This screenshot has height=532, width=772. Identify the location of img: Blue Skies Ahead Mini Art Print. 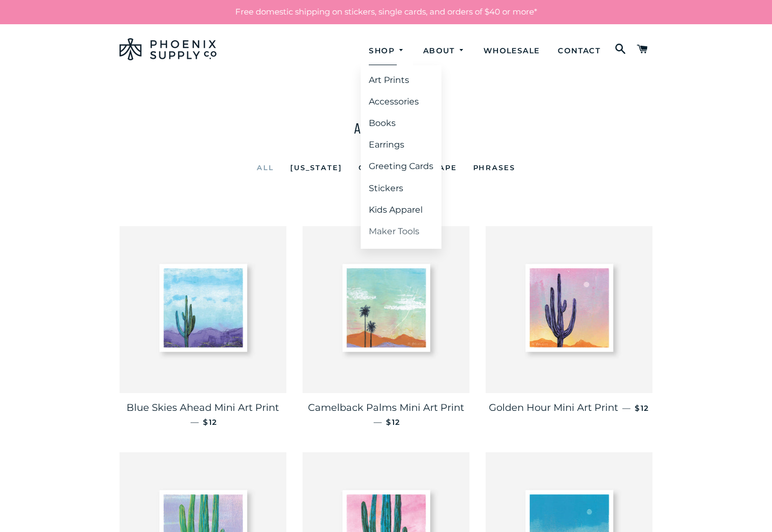
(203, 310).